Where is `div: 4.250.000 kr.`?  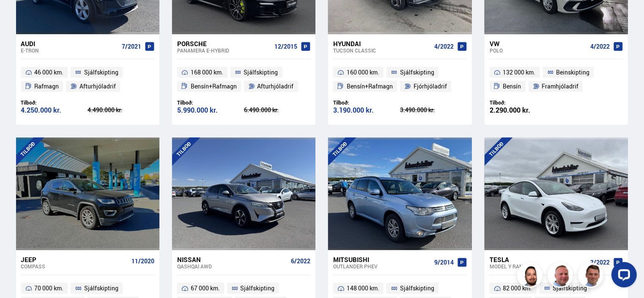
div: 4.250.000 kr. is located at coordinates (54, 110).